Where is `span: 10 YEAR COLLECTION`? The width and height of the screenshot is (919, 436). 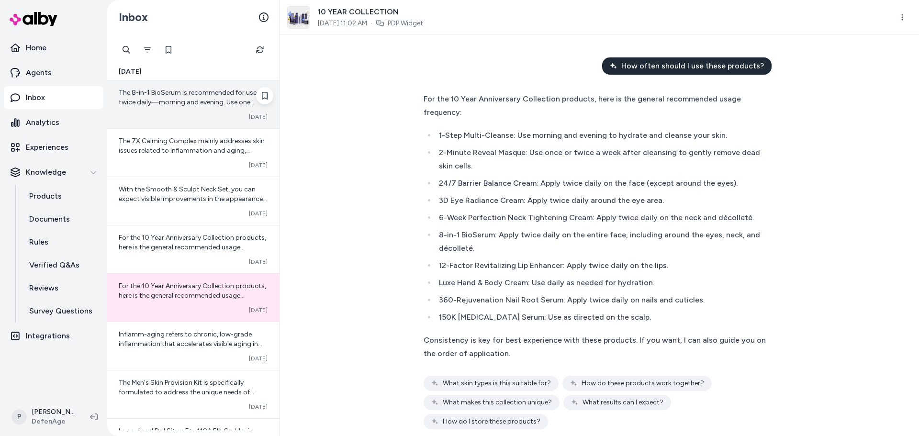
span: 10 YEAR COLLECTION is located at coordinates (370, 12).